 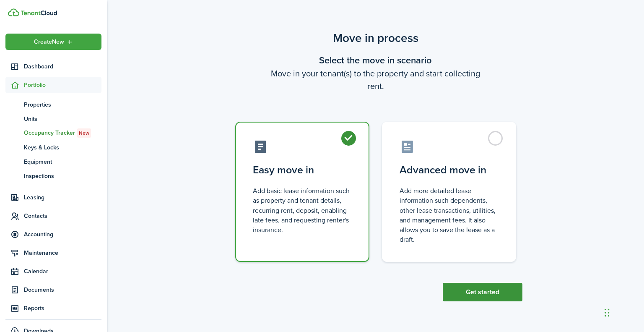 What do you see at coordinates (53, 147) in the screenshot?
I see `a: Keys & Locks` at bounding box center [53, 147].